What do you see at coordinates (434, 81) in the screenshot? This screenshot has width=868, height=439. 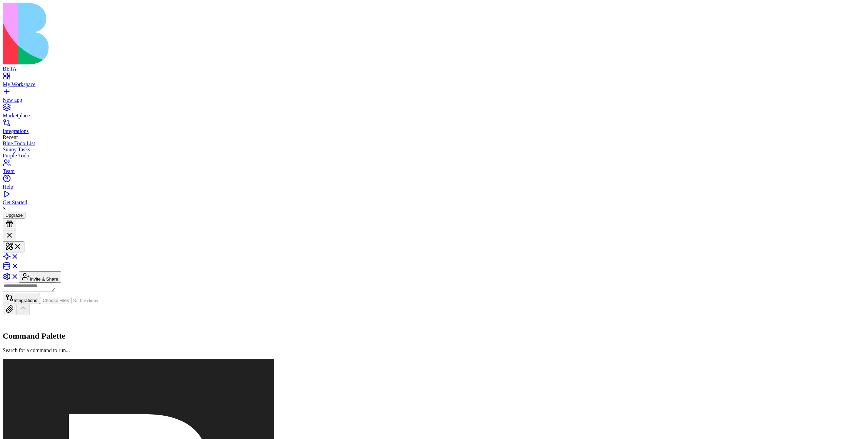 I see `a: My Workspace` at bounding box center [434, 81].